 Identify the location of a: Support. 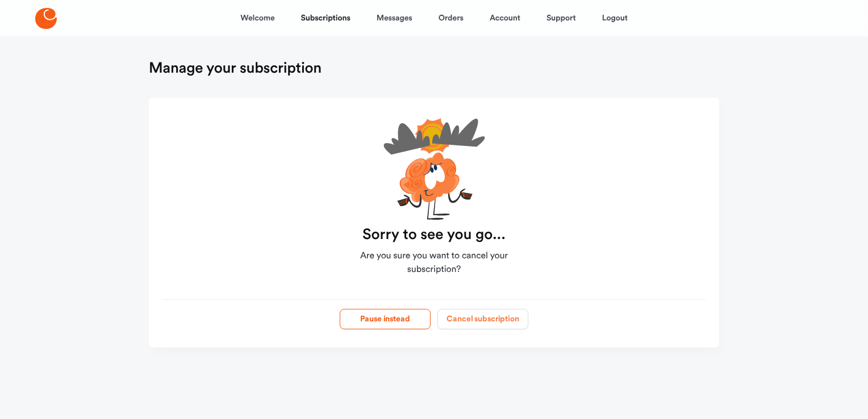
(561, 18).